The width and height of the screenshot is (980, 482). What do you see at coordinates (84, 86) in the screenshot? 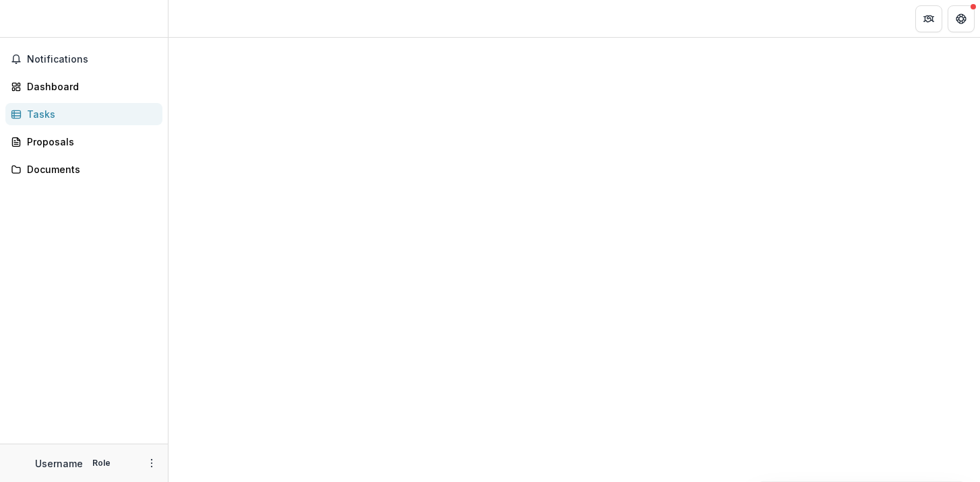
I see `a: Dashboard` at bounding box center [84, 86].